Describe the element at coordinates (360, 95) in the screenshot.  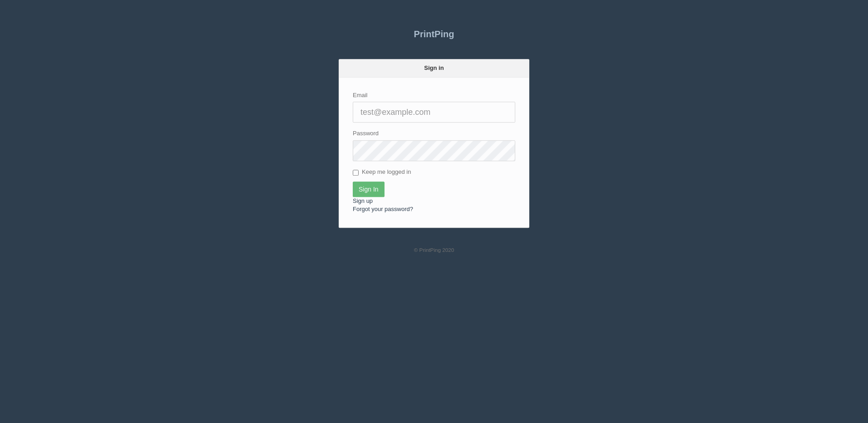
I see `label: Email` at that location.